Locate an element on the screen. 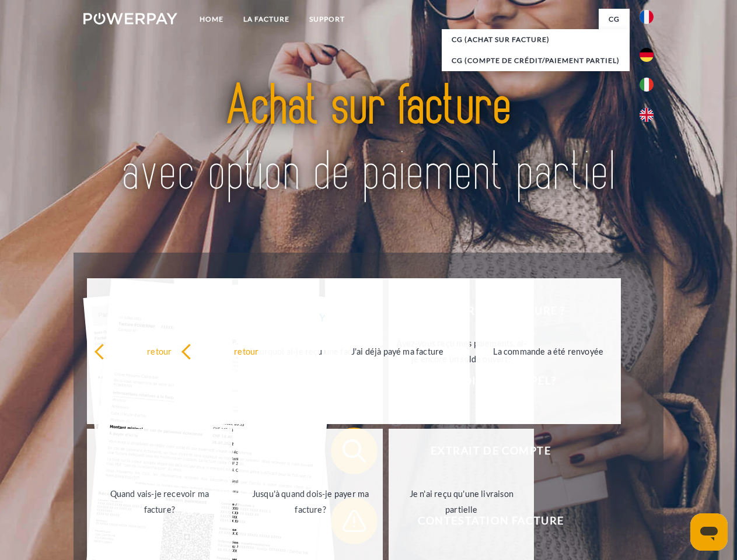 This screenshot has height=560, width=737. div: Jusqu'à quand dois-je payer ma facture? is located at coordinates (311, 501).